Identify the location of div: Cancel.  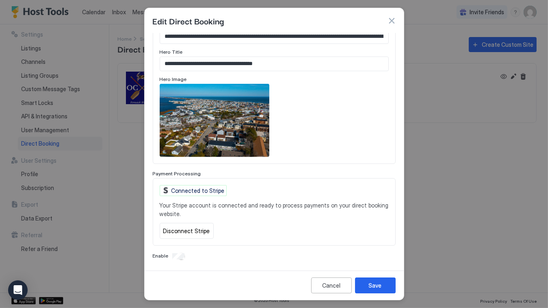
(331, 285).